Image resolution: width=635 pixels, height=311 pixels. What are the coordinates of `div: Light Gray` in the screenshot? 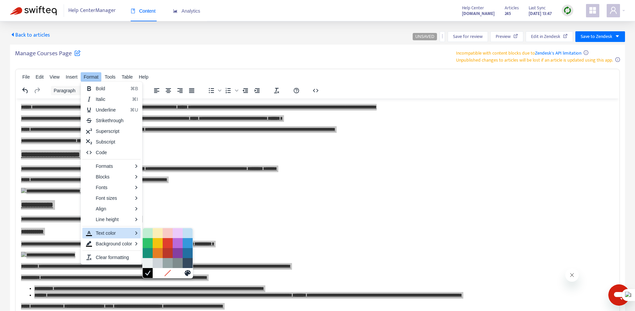 It's located at (148, 263).